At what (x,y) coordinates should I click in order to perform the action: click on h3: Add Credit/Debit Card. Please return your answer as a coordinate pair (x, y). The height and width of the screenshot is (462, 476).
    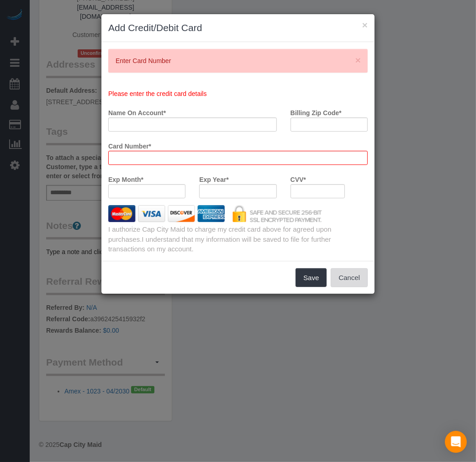
    Looking at the image, I should click on (238, 28).